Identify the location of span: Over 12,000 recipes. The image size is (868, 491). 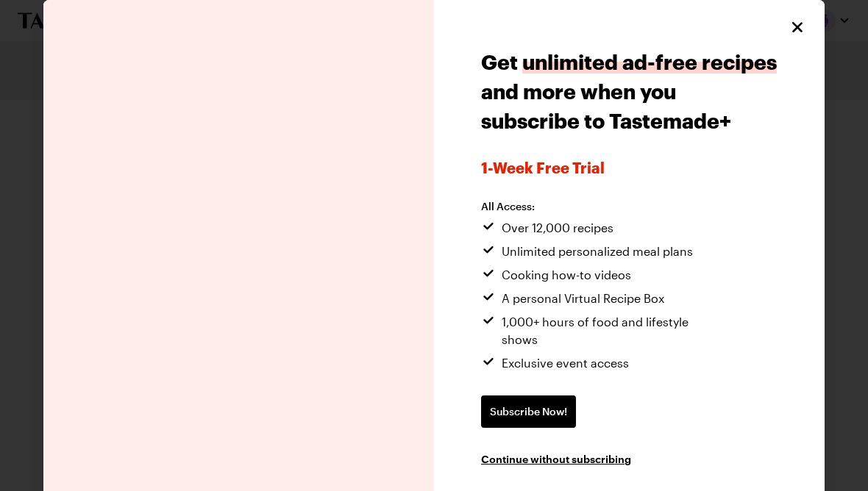
(557, 228).